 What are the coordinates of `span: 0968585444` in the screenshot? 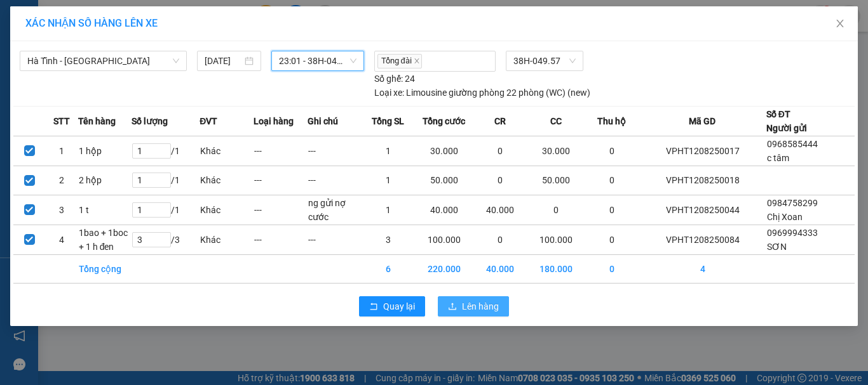 It's located at (792, 144).